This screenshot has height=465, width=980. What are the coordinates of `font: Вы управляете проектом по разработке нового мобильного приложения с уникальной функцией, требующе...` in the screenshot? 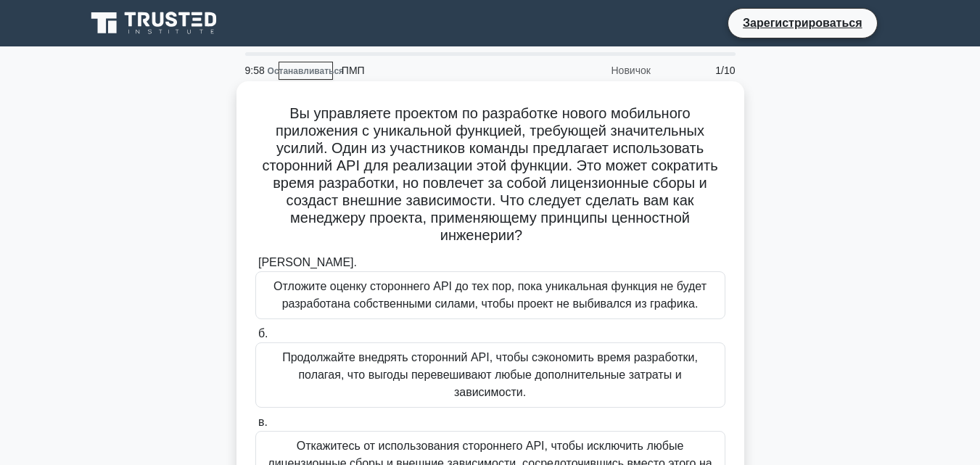 It's located at (490, 174).